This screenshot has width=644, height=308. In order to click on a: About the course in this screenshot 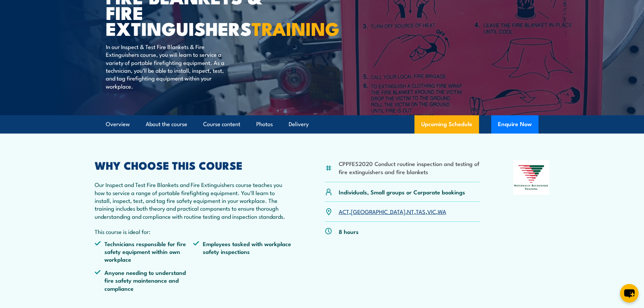, I will do `click(167, 124)`.